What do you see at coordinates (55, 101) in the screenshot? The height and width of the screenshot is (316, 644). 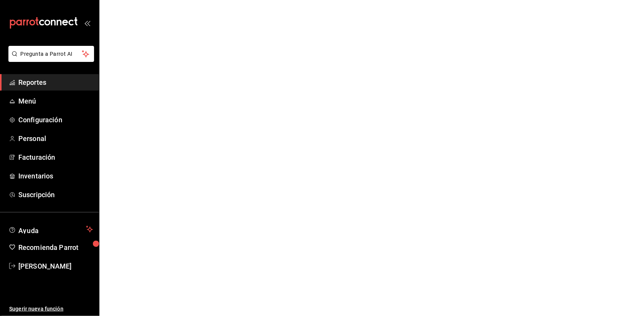 I see `span: Menú` at bounding box center [55, 101].